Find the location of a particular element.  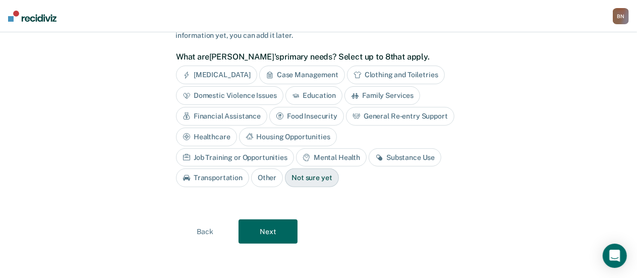

button: BN is located at coordinates (620, 16).